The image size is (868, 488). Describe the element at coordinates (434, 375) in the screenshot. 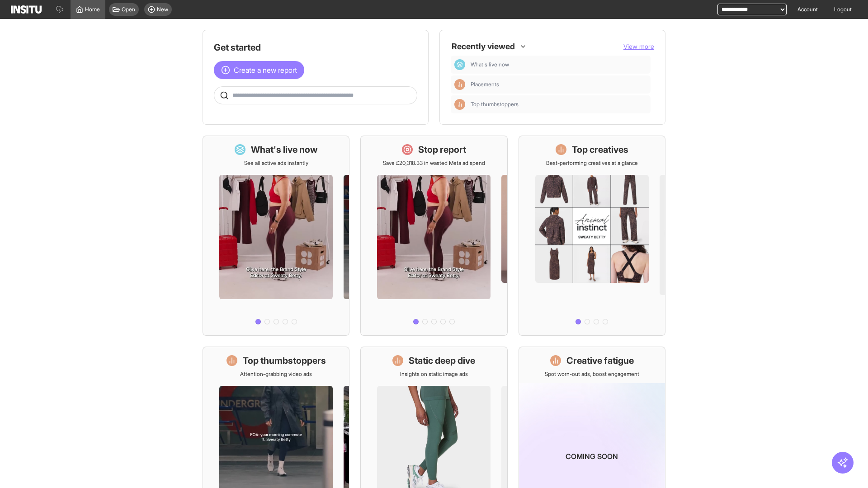

I see `p: Insights on static image ads` at that location.